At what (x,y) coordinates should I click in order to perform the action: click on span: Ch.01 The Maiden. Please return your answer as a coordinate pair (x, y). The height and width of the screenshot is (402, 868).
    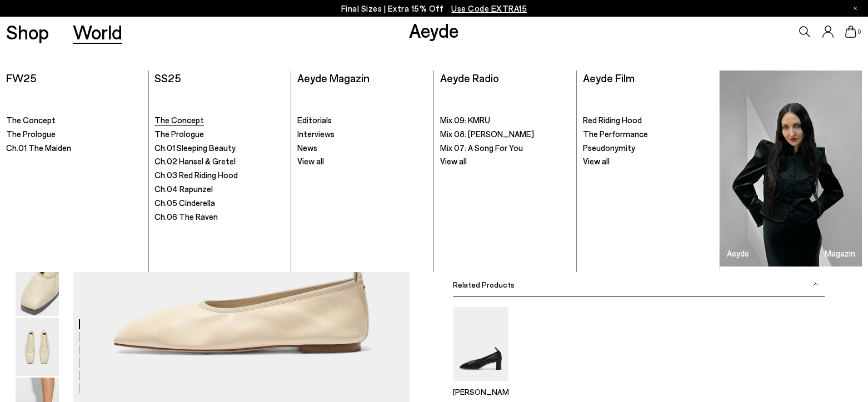
    Looking at the image, I should click on (38, 148).